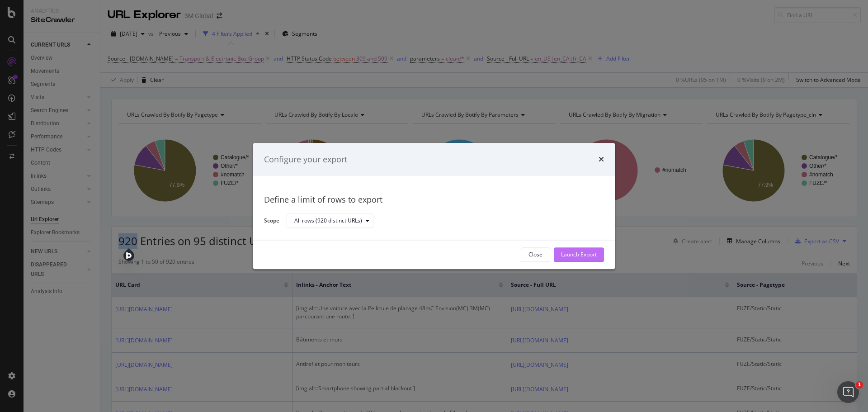  What do you see at coordinates (434, 200) in the screenshot?
I see `div: Define a limit of rows to export` at bounding box center [434, 200].